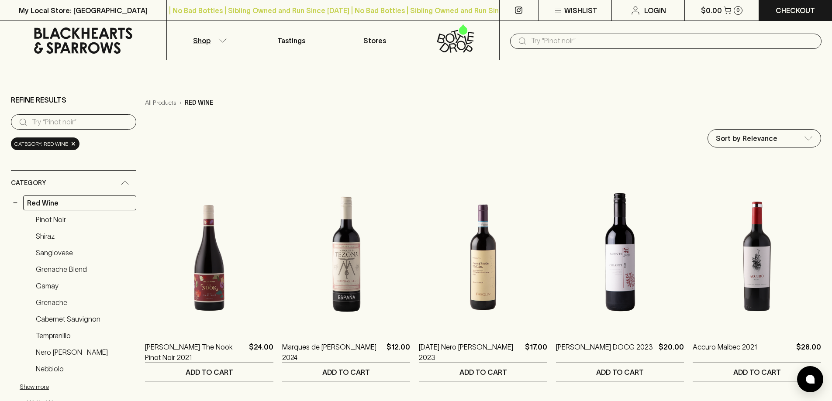  Describe the element at coordinates (77, 387) in the screenshot. I see `button: Show more` at that location.